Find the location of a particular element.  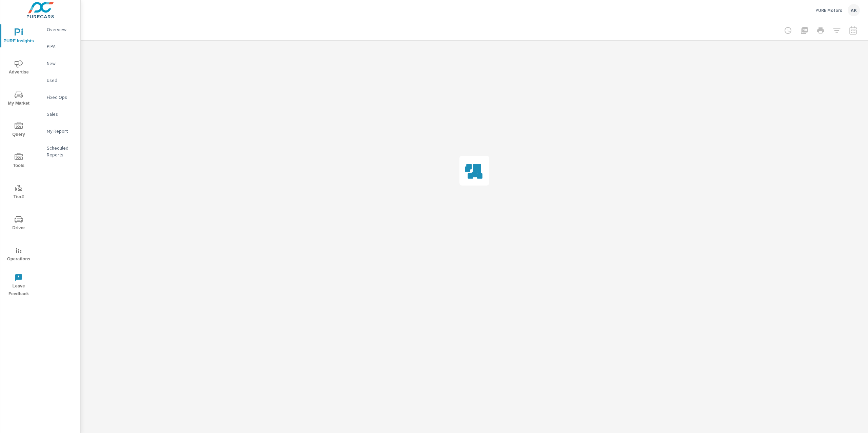

span: Operations is located at coordinates (19, 255).